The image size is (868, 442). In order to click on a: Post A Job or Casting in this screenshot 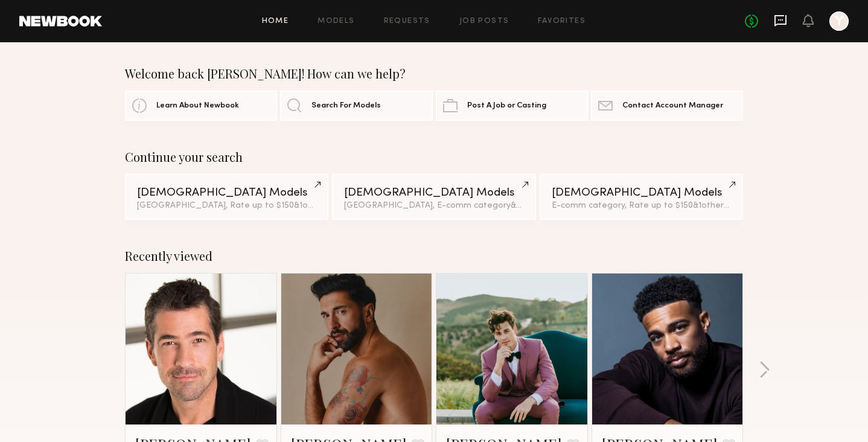, I will do `click(512, 105)`.